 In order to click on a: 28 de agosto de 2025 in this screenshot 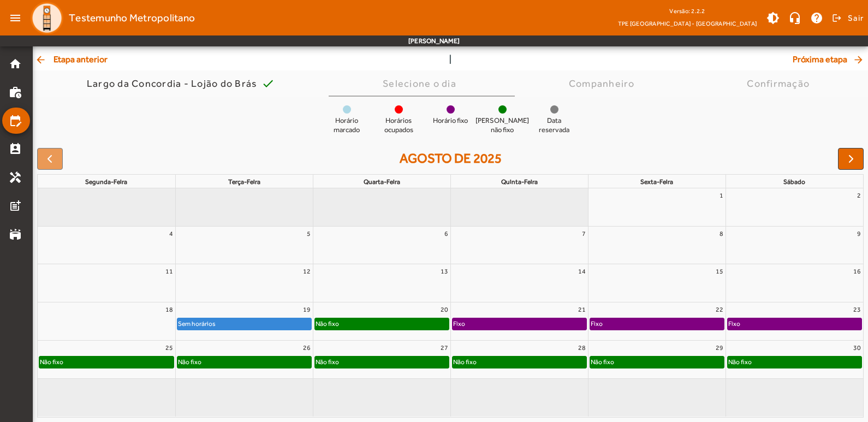, I will do `click(582, 348)`.